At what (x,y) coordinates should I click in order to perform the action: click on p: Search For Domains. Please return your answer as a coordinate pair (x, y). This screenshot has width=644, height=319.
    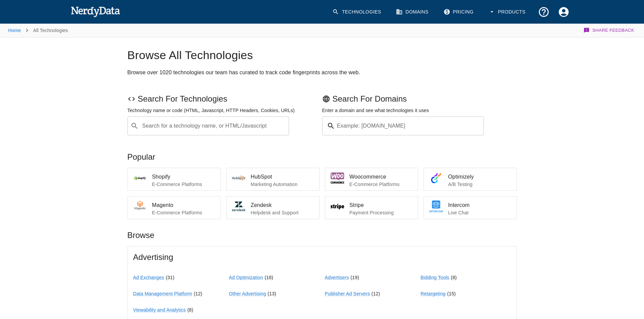
    Looking at the image, I should click on (419, 99).